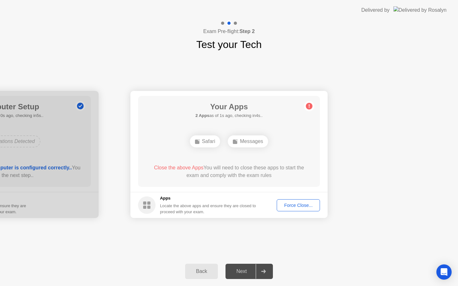  I want to click on div: Open Intercom Messenger, so click(444, 272).